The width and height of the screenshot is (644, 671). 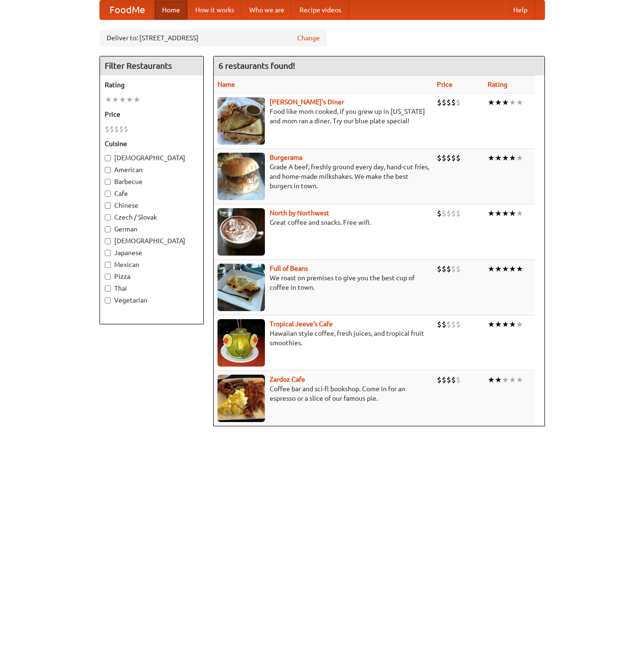 What do you see at coordinates (151, 114) in the screenshot?
I see `h5: Price` at bounding box center [151, 114].